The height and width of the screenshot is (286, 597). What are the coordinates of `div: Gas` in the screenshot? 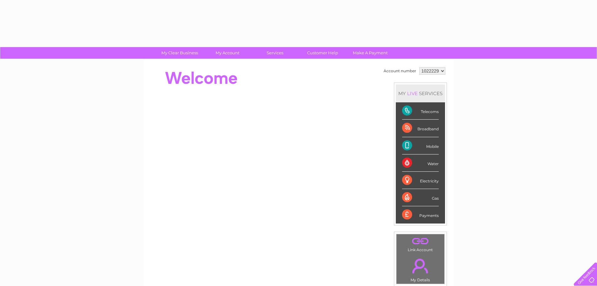 It's located at (420, 197).